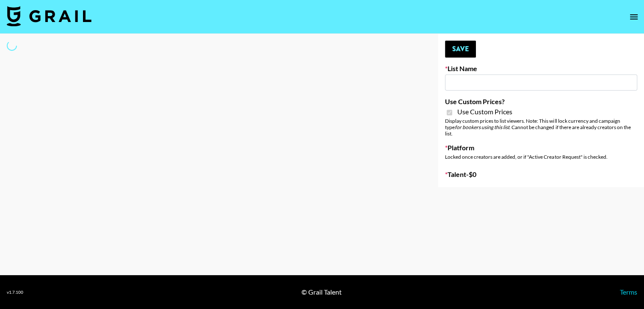  I want to click on label: Talent - $ 0, so click(541, 175).